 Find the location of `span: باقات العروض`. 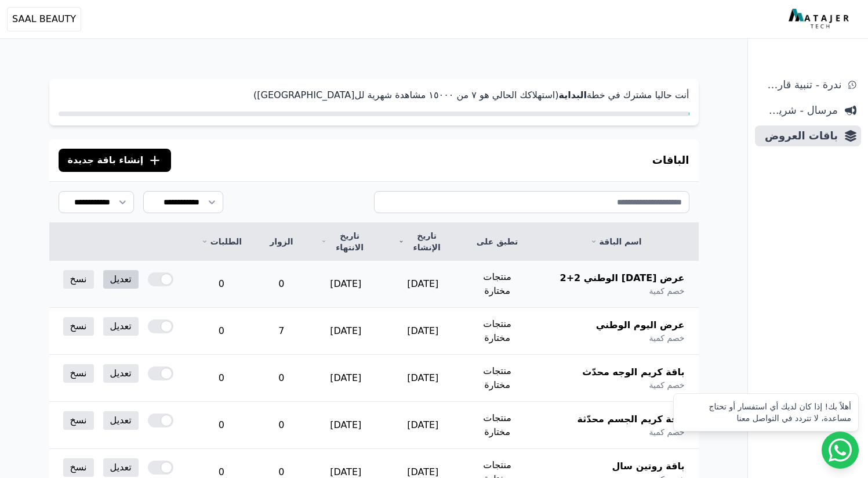

span: باقات العروض is located at coordinates (799, 136).